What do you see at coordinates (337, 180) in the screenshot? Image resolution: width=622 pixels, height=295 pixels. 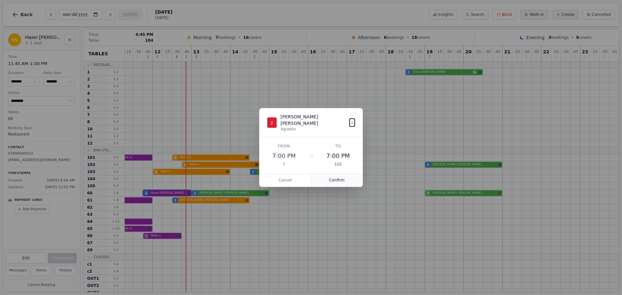 I see `button: Confirm` at bounding box center [337, 180].